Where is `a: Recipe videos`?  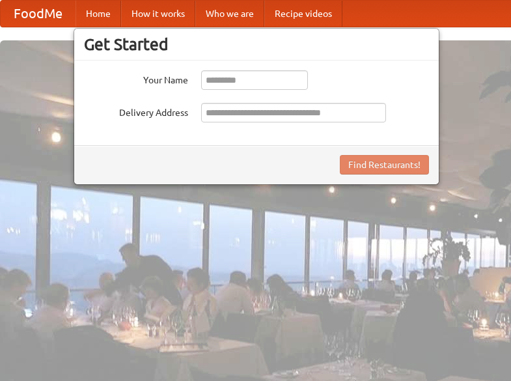 a: Recipe videos is located at coordinates (303, 14).